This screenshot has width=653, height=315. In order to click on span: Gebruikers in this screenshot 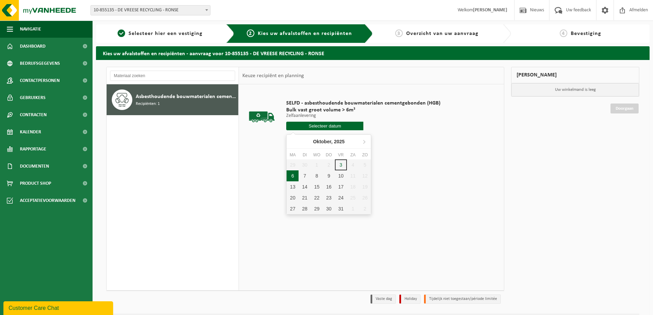, I will do `click(33, 98)`.